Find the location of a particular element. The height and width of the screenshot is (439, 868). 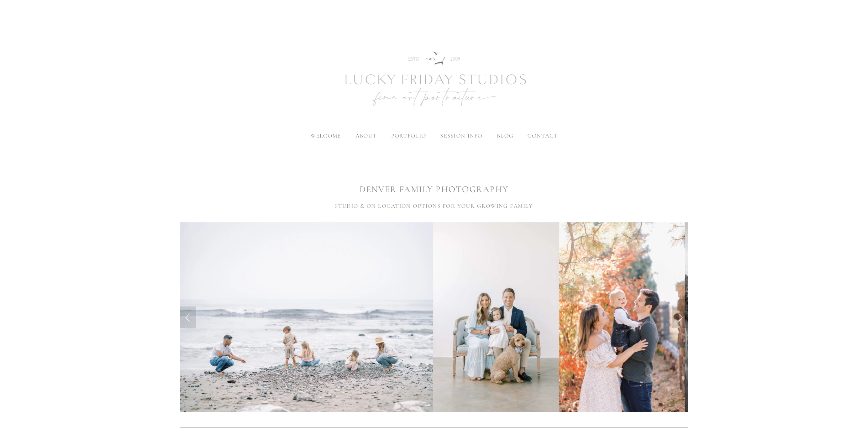

a: blog is located at coordinates (505, 135).